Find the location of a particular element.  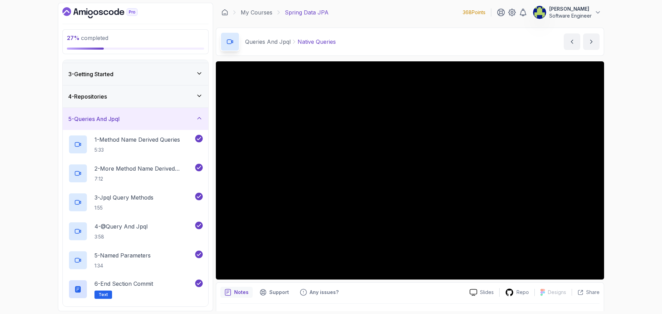

a: Repo is located at coordinates (517, 292).